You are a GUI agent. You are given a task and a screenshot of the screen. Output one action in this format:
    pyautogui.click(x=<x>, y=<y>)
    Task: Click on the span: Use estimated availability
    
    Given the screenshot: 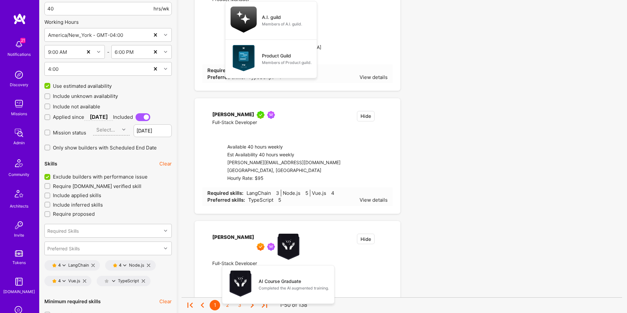 What is the action you would take?
    pyautogui.click(x=82, y=86)
    